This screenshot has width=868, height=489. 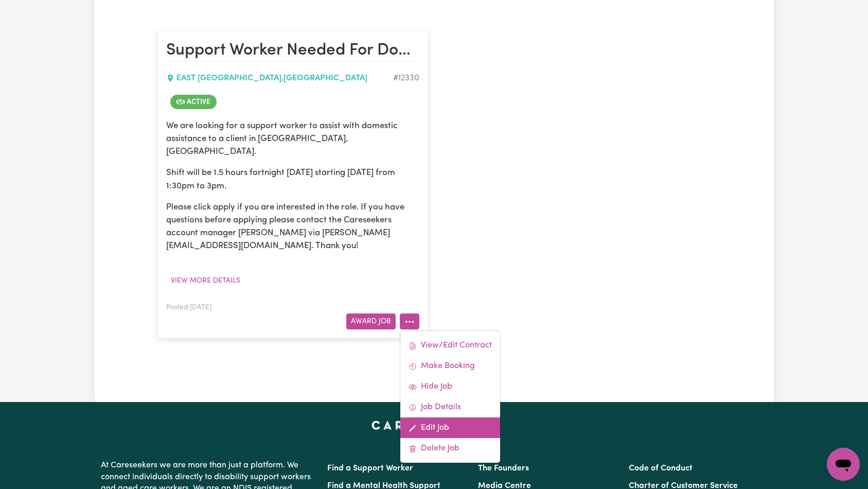 I want to click on button: More options, so click(x=410, y=321).